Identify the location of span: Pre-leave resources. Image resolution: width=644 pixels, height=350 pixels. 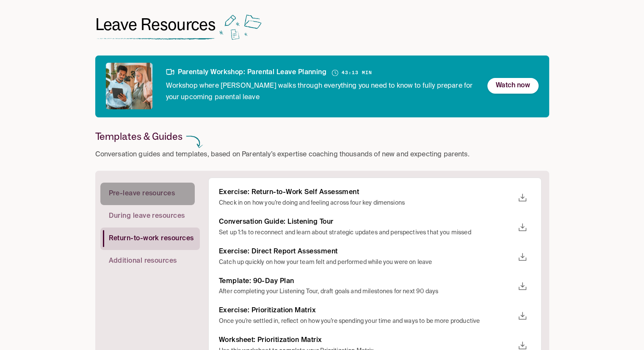
(142, 194).